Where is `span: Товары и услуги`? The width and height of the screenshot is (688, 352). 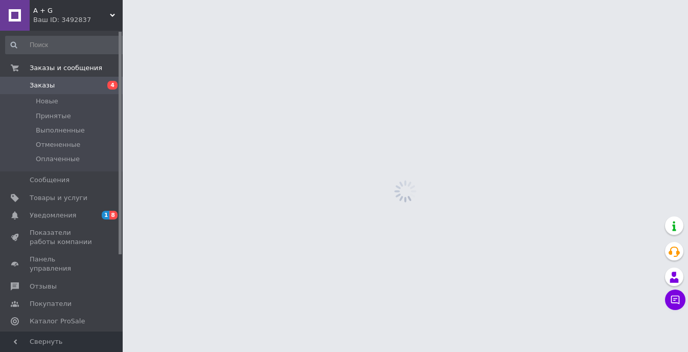
span: Товары и услуги is located at coordinates (58, 198).